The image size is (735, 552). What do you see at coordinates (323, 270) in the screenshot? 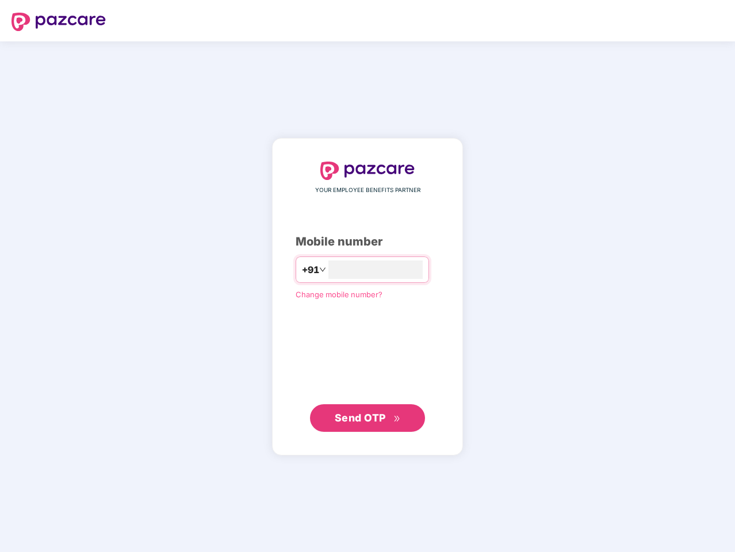
I see `span: down` at bounding box center [323, 270].